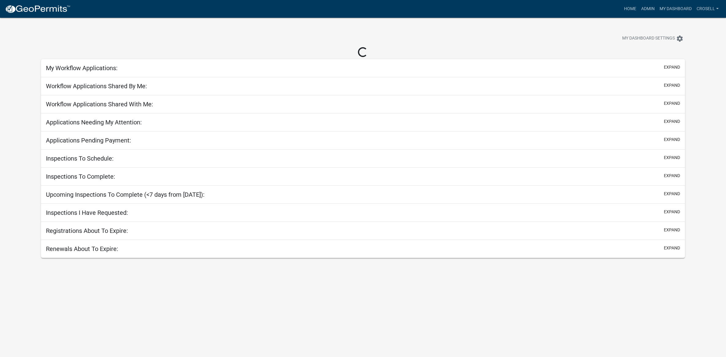  I want to click on i: settings, so click(680, 39).